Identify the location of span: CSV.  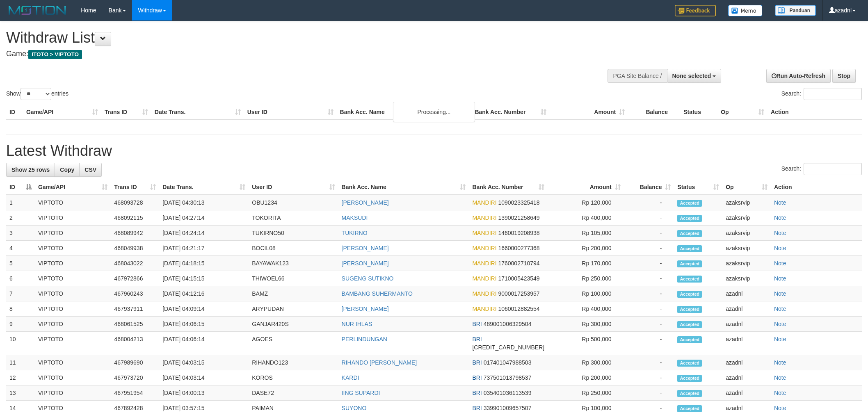
(90, 170).